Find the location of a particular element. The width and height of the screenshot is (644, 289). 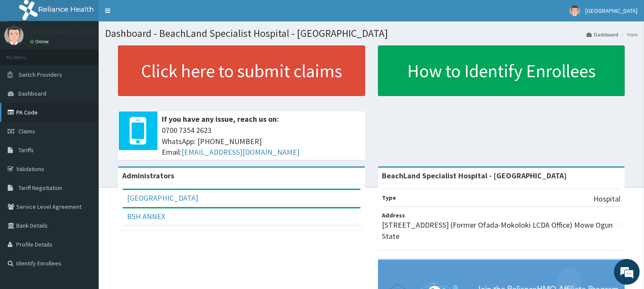

a: Dashboard is located at coordinates (602, 34).